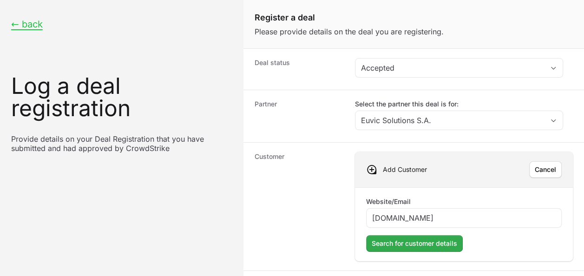 The height and width of the screenshot is (276, 584). Describe the element at coordinates (545, 170) in the screenshot. I see `span: Cancel` at that location.